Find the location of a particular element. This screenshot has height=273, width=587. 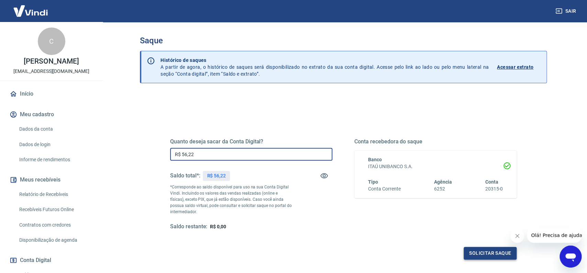

span: Banco is located at coordinates (375, 160).